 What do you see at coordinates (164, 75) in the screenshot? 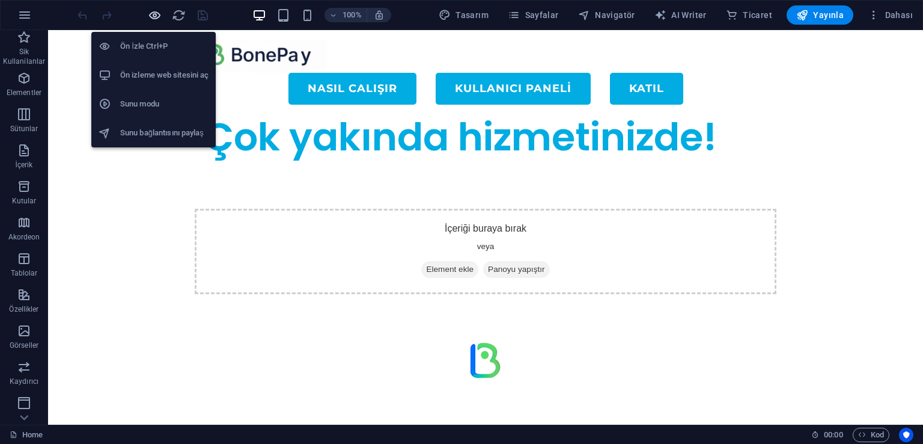
I see `h6: Ön izleme web sitesini aç` at bounding box center [164, 75].